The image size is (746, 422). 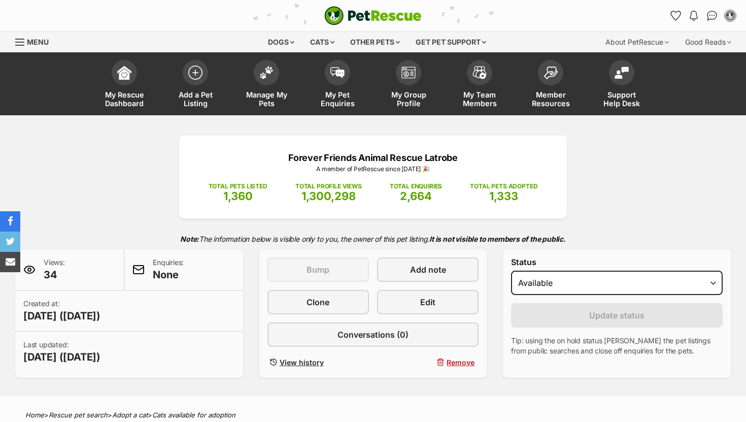 What do you see at coordinates (267, 99) in the screenshot?
I see `span: Manage My Pets` at bounding box center [267, 99].